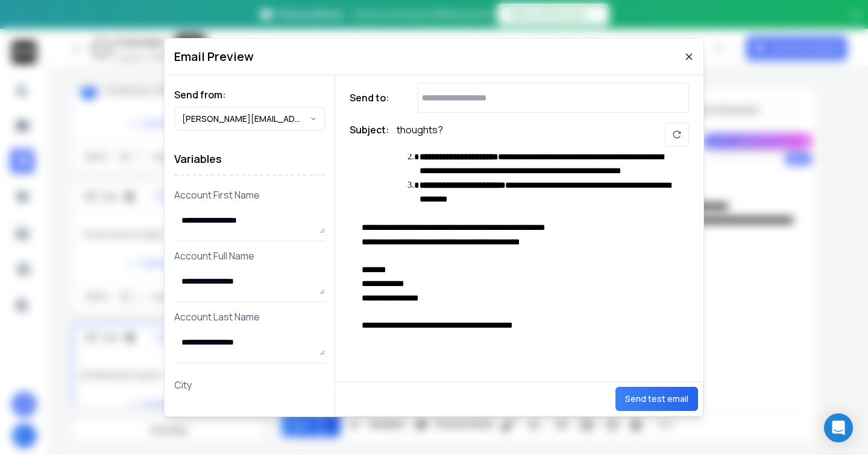 This screenshot has width=868, height=455. I want to click on h1: Subject:, so click(369, 135).